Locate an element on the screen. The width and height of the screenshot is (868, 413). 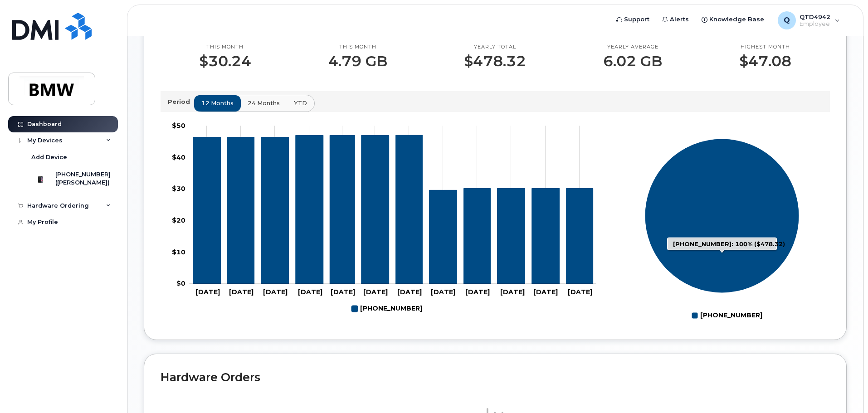
h2: Hardware Orders is located at coordinates (495, 377).